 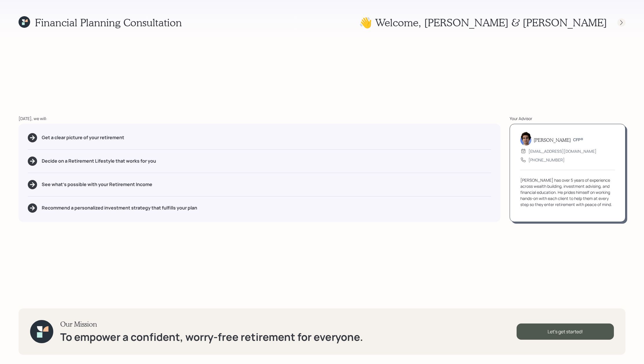 What do you see at coordinates (108, 22) in the screenshot?
I see `h1: Financial Planning Consultation` at bounding box center [108, 22].